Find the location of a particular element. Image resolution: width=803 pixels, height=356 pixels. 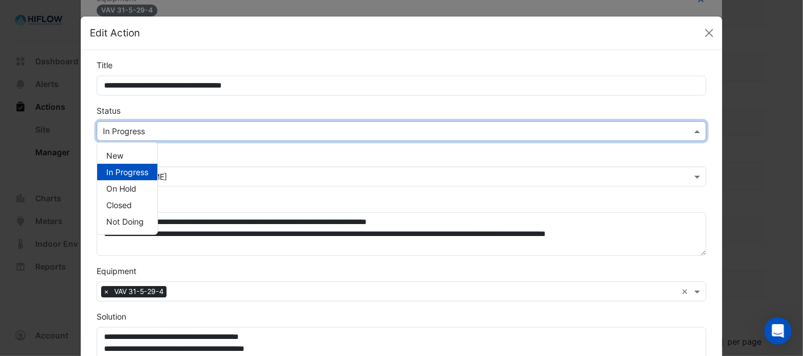

span: VAV 31-5-29-4 is located at coordinates (139, 291).